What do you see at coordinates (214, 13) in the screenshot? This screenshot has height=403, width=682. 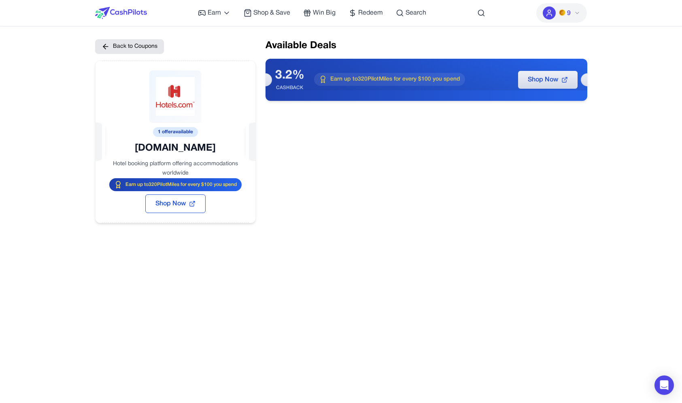 I see `span: Earn` at bounding box center [214, 13].